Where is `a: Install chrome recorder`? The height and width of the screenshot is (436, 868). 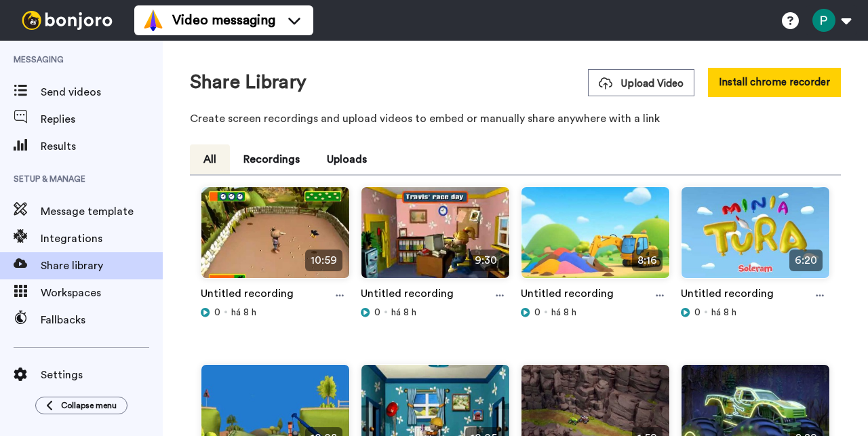
a: Install chrome recorder is located at coordinates (775, 82).